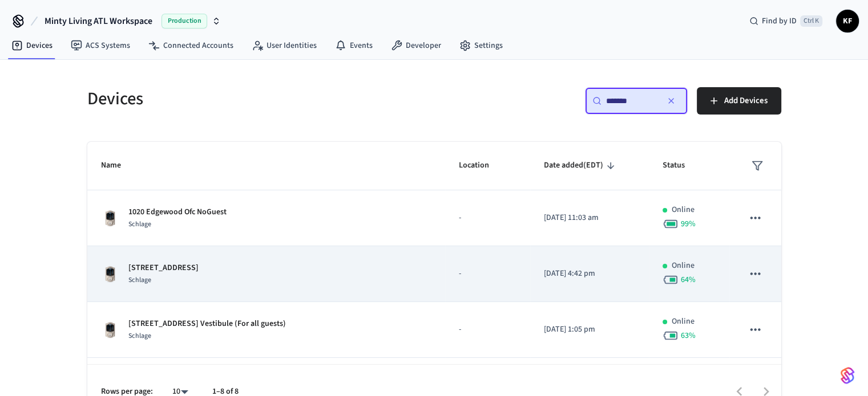 The image size is (868, 396). Describe the element at coordinates (118, 166) in the screenshot. I see `span: Name` at that location.